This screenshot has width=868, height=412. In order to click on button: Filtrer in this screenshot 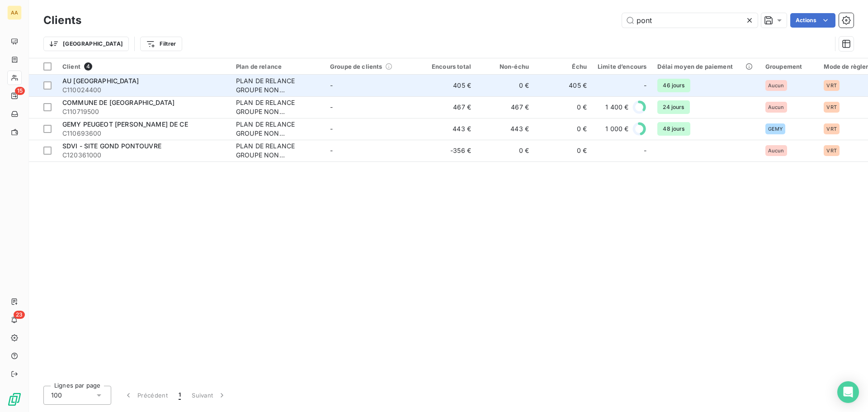, I will do `click(161, 44)`.